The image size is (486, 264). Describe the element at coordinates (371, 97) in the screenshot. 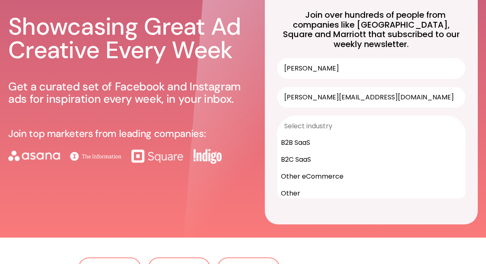

I see `input: Your work email` at that location.